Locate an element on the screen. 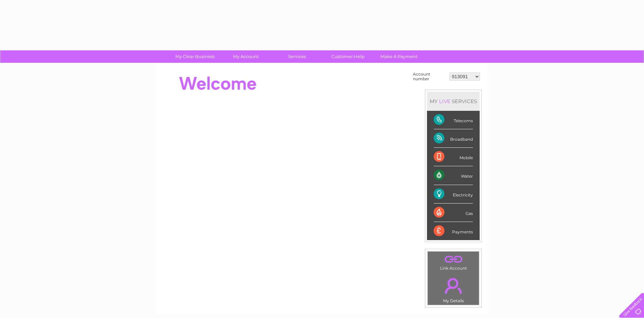  td: My Details is located at coordinates (453, 289).